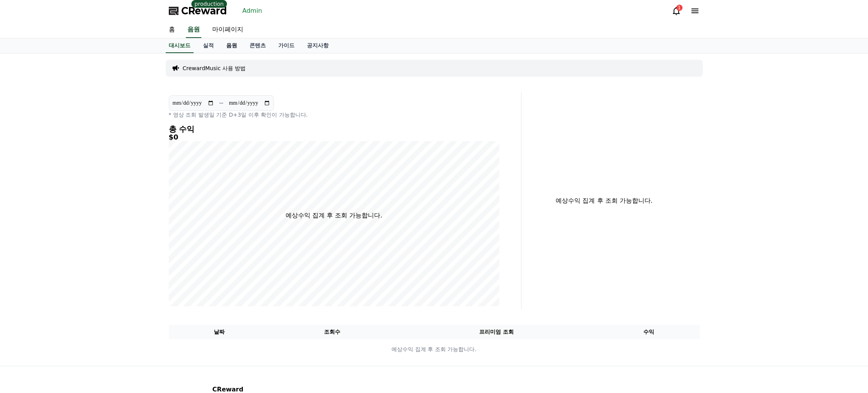 This screenshot has height=393, width=868. Describe the element at coordinates (124, 261) in the screenshot. I see `span: Settings` at that location.